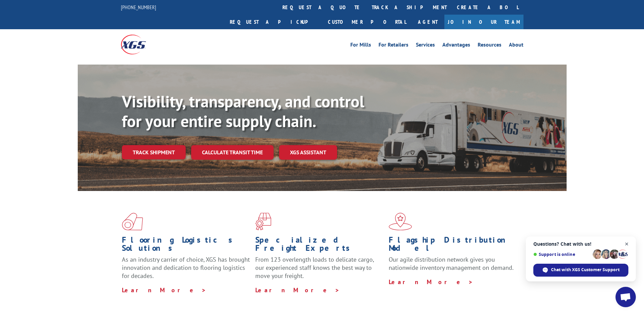 The width and height of the screenshot is (644, 314). I want to click on a: Join Our Team, so click(484, 22).